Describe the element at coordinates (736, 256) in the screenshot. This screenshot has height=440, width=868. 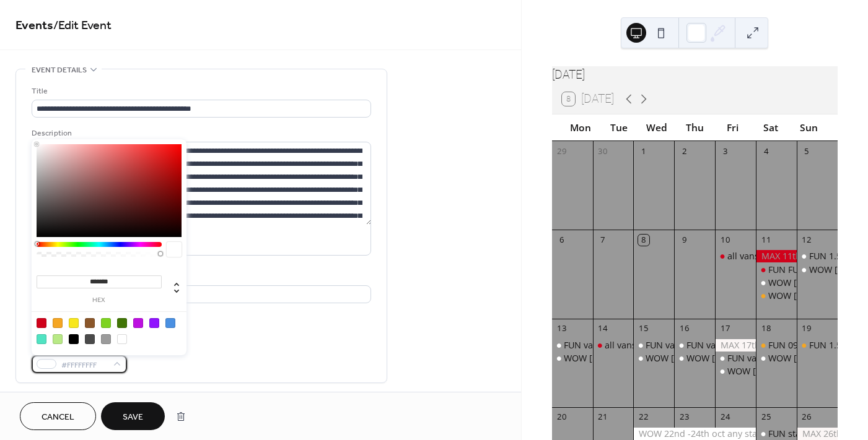
I see `div: all vans FULL 10th OCT` at that location.